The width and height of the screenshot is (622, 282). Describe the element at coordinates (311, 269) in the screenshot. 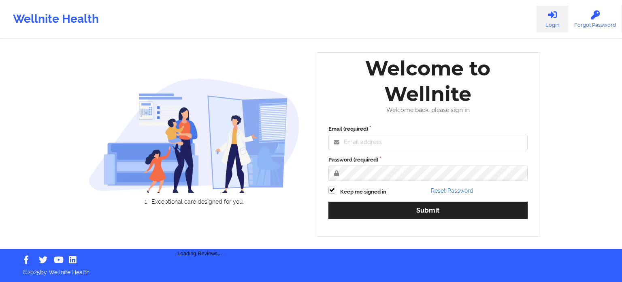

I see `p: © 2025 by Wellnite Health` at that location.